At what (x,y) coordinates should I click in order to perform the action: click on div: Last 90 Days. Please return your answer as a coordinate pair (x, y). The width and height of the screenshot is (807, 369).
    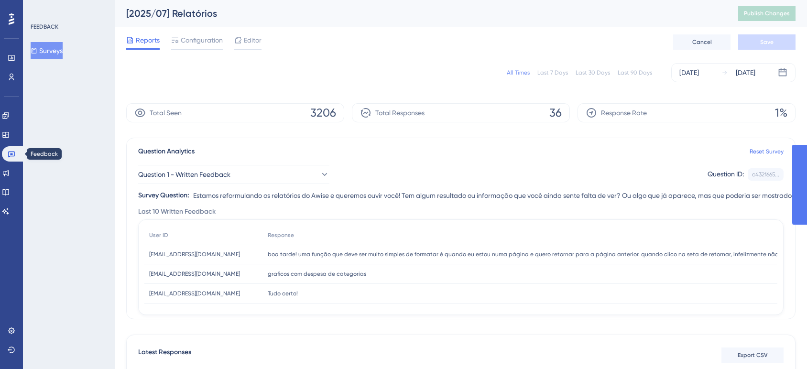
    Looking at the image, I should click on (635, 73).